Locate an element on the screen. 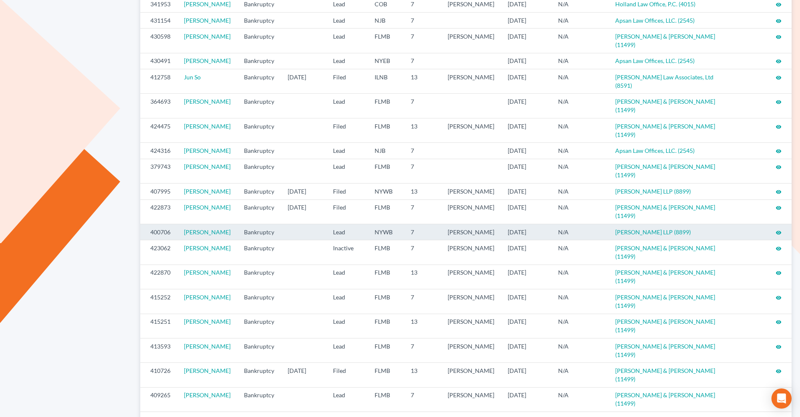 The image size is (800, 417). a: Jun So is located at coordinates (192, 77).